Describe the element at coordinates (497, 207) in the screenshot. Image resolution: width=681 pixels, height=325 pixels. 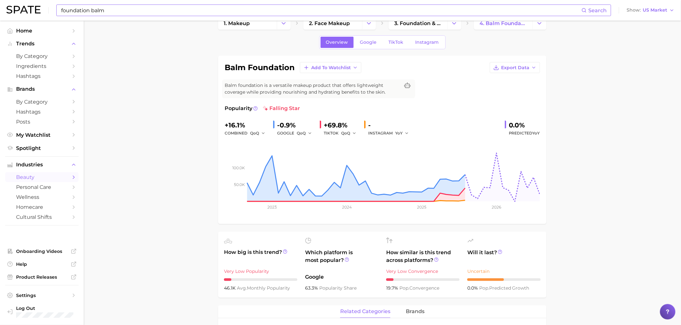
I see `tspan: 2026` at that location.